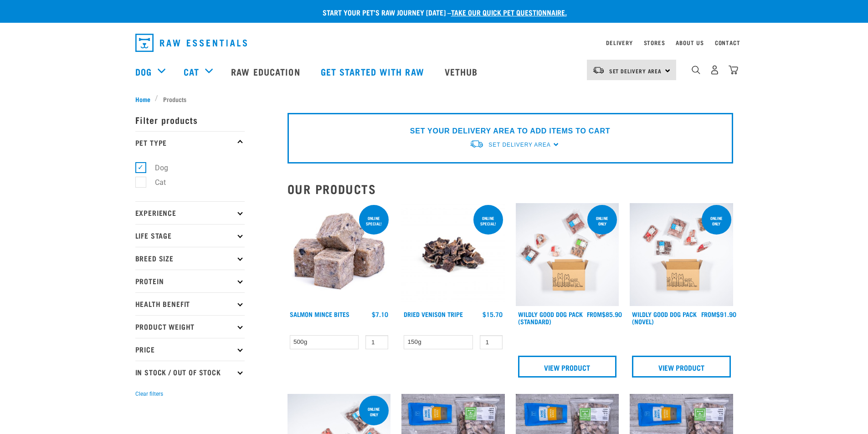 Image resolution: width=868 pixels, height=434 pixels. I want to click on img: Dried Vension Tripe 1691, so click(453, 254).